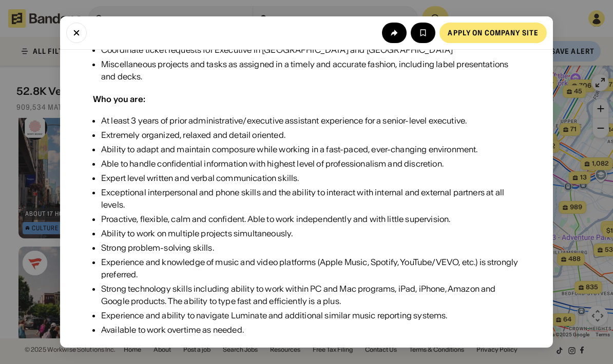 Image resolution: width=613 pixels, height=364 pixels. What do you see at coordinates (311, 70) in the screenshot?
I see `div: Miscellaneous projects and tasks as assigned in a timely and accurate fashion, including label pr...` at bounding box center [311, 70].